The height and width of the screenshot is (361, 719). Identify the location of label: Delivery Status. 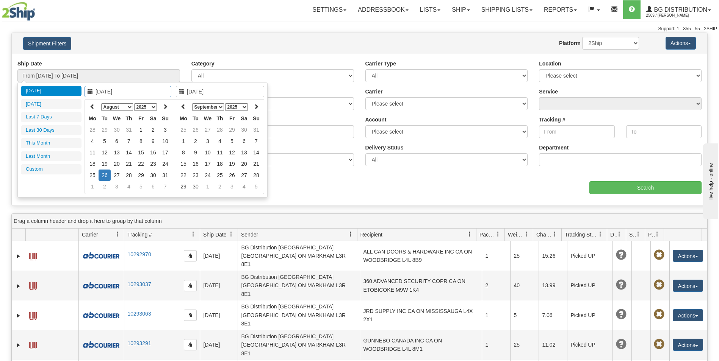
(384, 148).